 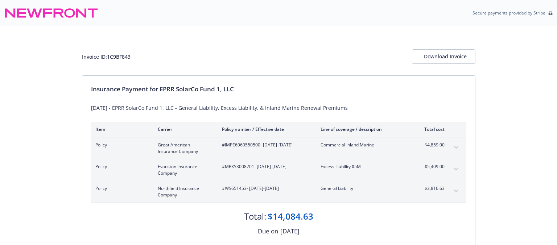 What do you see at coordinates (121, 129) in the screenshot?
I see `div: Item` at bounding box center [121, 129].